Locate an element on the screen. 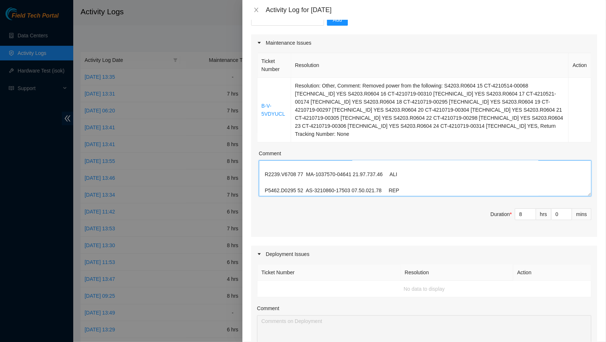  div: Deployment Issues is located at coordinates (424, 254).